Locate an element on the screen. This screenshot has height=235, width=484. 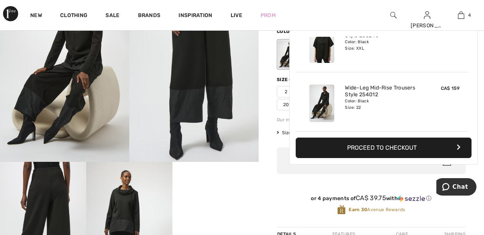
img: Avenue Rewards is located at coordinates (342, 209).